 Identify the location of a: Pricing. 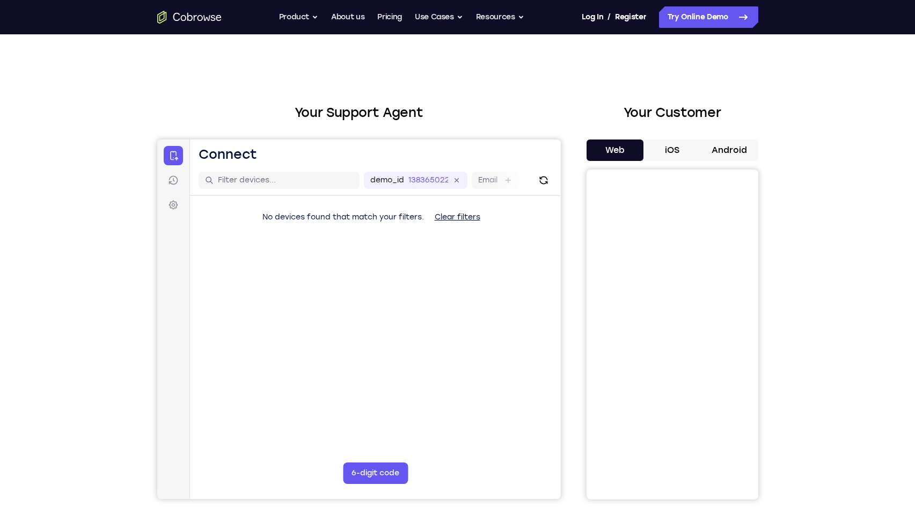
(389, 17).